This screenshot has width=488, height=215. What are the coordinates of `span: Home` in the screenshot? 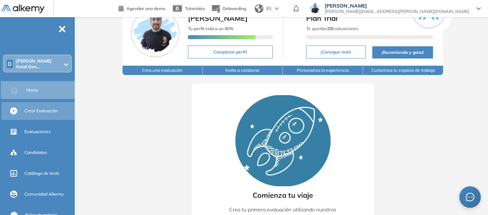 It's located at (32, 90).